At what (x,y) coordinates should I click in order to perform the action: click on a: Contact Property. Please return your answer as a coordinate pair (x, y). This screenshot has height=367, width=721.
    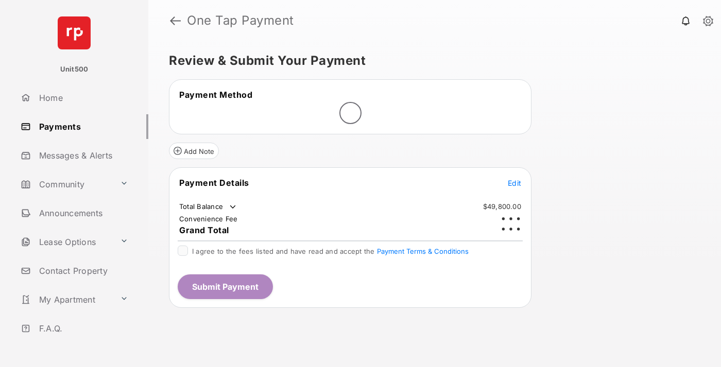
    Looking at the image, I should click on (82, 271).